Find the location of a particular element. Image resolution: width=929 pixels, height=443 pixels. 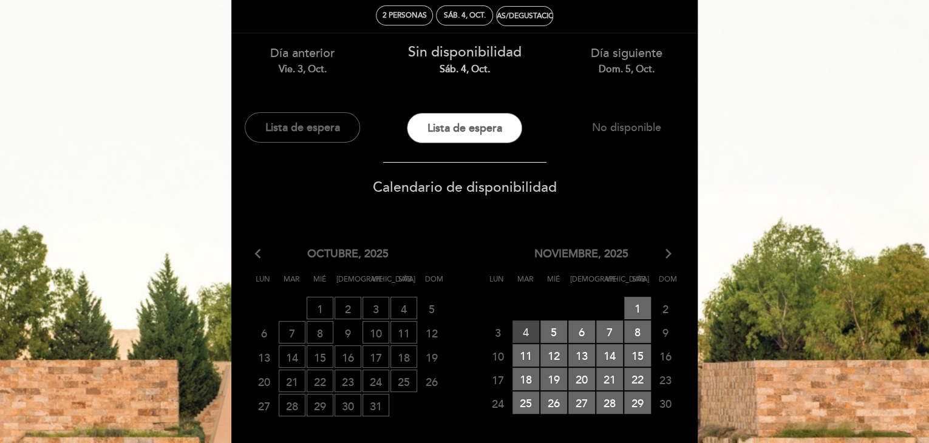

div: dom. 5, oct. is located at coordinates (626, 69).